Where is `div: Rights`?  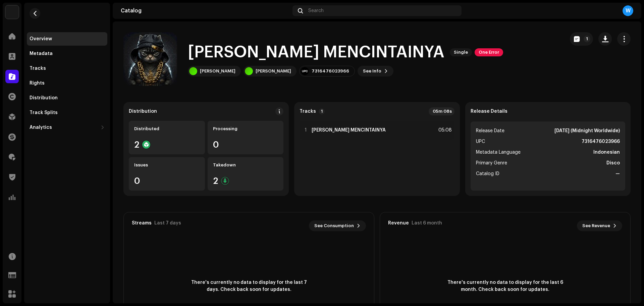 div: Rights is located at coordinates (37, 83).